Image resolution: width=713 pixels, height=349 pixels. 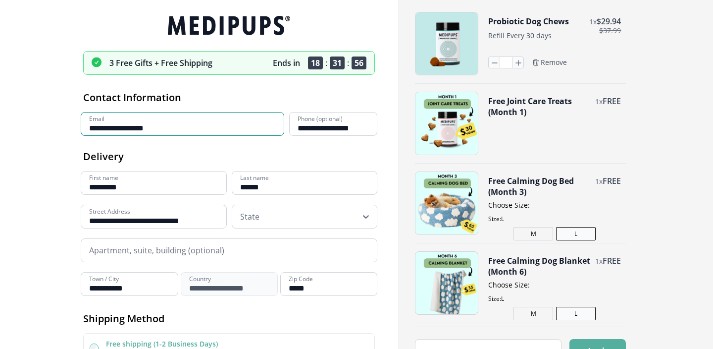 What do you see at coordinates (539, 186) in the screenshot?
I see `button: Free Calming Dog Bed (Month 3)` at bounding box center [539, 186].